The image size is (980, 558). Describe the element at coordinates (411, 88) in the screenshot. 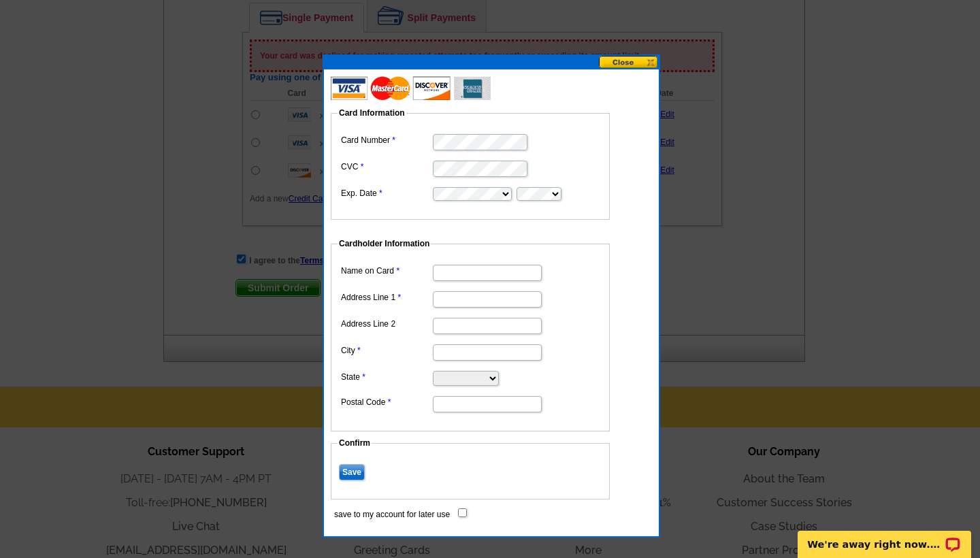

I see `img: acceptedCards.gif` at that location.